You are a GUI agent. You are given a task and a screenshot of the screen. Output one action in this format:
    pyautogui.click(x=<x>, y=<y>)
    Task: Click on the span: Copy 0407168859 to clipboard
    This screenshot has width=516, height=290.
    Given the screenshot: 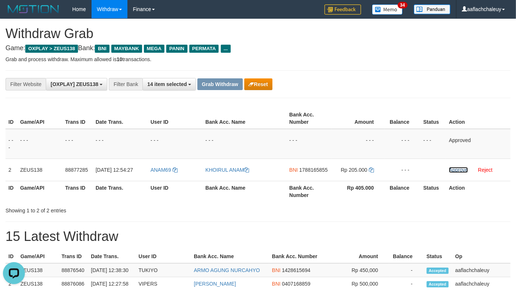 What is the action you would take?
    pyautogui.click(x=296, y=284)
    